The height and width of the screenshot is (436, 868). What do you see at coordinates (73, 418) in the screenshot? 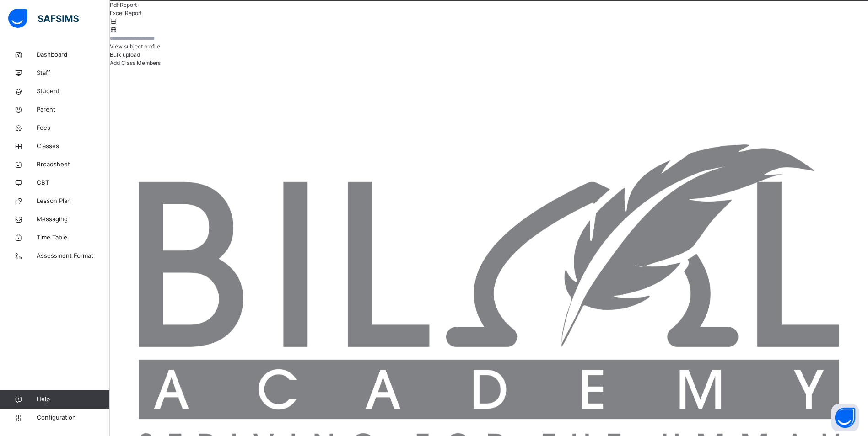
I see `span: Configuration` at bounding box center [73, 418].